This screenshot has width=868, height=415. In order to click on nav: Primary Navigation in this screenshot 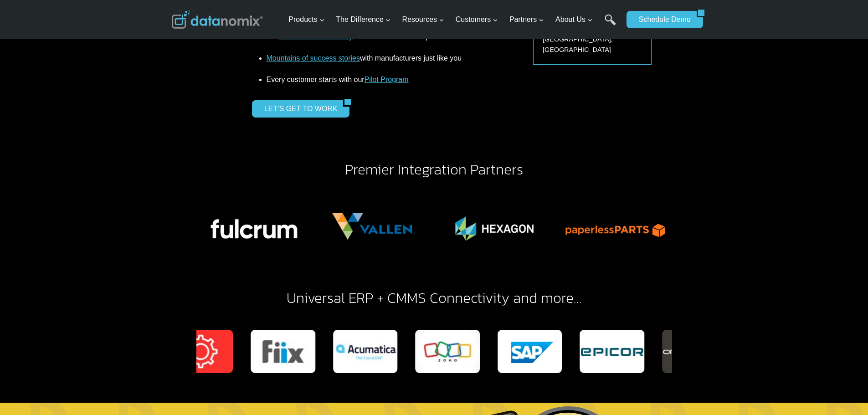, I will do `click(453, 20)`.